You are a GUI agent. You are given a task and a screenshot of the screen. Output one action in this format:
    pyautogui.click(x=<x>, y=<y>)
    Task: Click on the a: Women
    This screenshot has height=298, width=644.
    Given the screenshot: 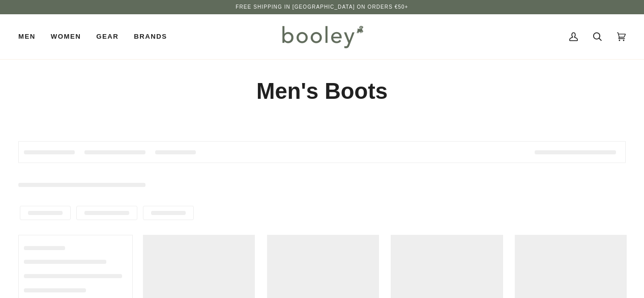 What is the action you would take?
    pyautogui.click(x=65, y=37)
    